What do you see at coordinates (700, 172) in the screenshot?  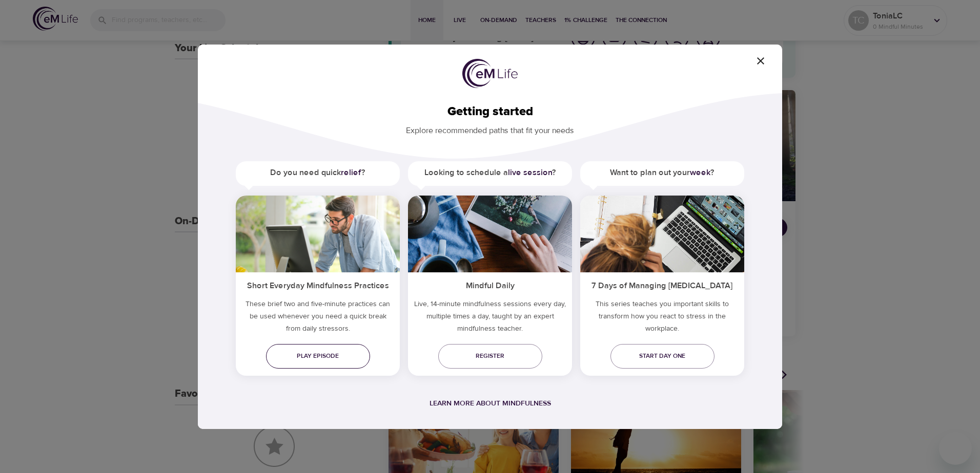 I see `a: week` at bounding box center [700, 172].